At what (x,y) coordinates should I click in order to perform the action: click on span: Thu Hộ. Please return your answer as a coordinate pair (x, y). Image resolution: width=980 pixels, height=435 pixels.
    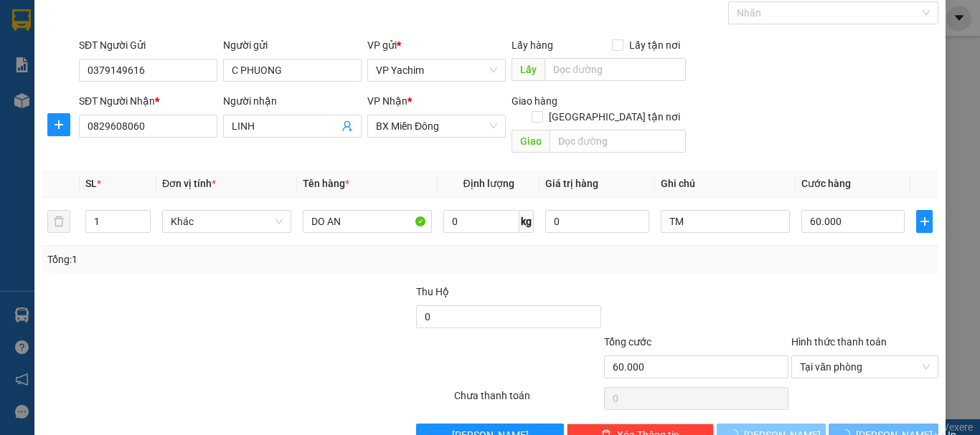
    Looking at the image, I should click on (433, 291).